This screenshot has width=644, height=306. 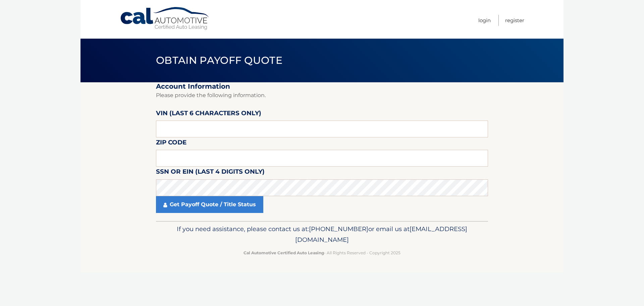 What do you see at coordinates (165, 18) in the screenshot?
I see `a: Cal Automotive` at bounding box center [165, 18].